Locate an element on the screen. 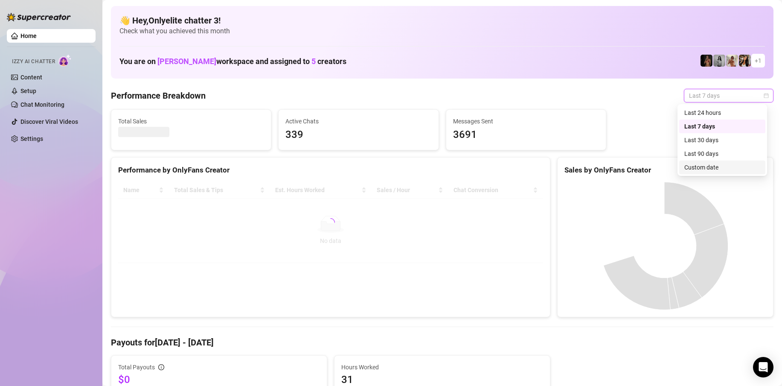 The height and width of the screenshot is (386, 782). span: 339 is located at coordinates (358, 135).